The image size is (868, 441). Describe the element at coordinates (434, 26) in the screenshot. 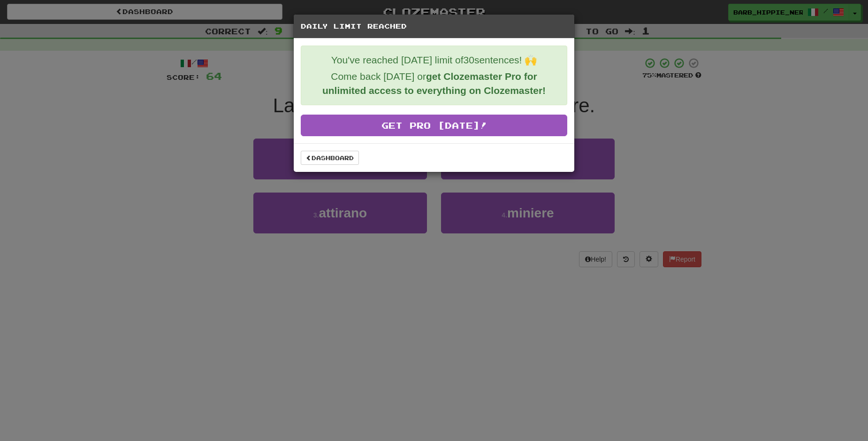

I see `h5: Daily Limit Reached` at that location.